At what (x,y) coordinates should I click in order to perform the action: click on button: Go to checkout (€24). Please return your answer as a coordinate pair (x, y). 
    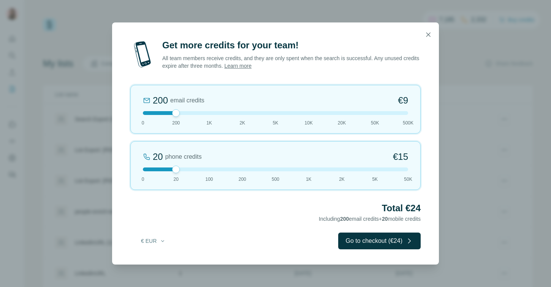
    Looking at the image, I should click on (379, 241).